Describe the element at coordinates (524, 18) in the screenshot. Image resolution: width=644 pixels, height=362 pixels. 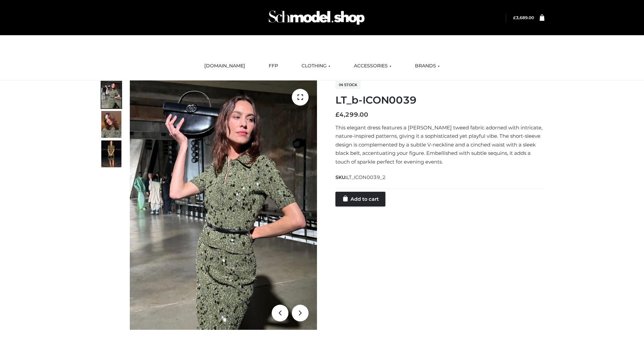
I see `a: £3,689.00` at that location.